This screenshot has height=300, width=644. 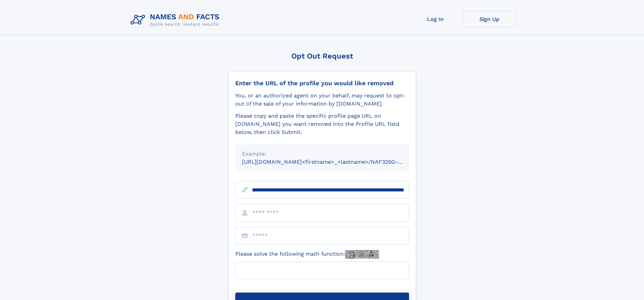 I want to click on div: Enter the URL of the profile you would like removed, so click(x=322, y=83).